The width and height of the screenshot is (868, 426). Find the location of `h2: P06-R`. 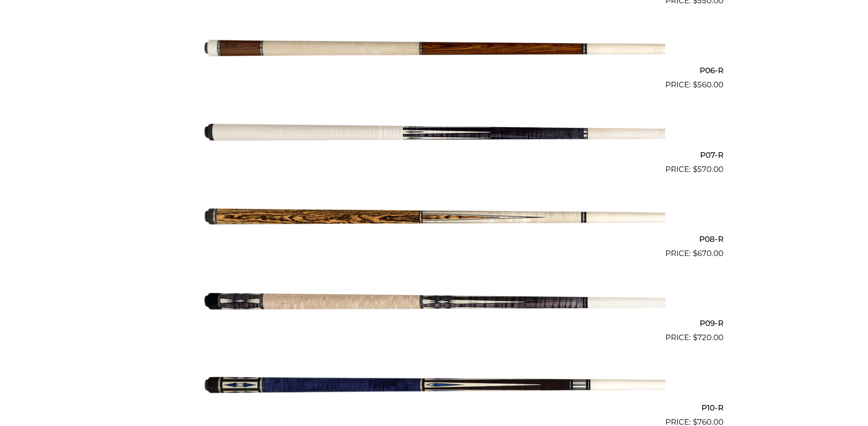

h2: P06-R is located at coordinates (434, 71).